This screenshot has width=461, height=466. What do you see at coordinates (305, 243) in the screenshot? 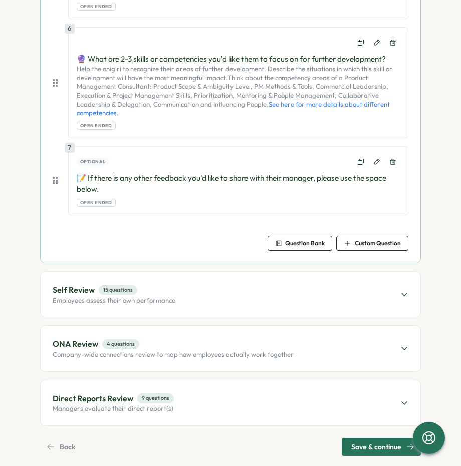
I see `span: Question Bank` at bounding box center [305, 243].